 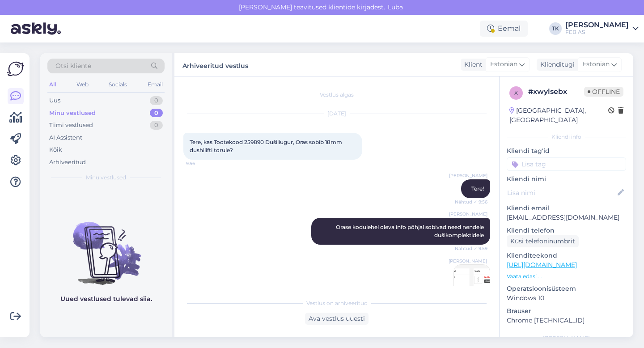 I want to click on div: Ava vestlus uuesti, so click(x=337, y=319).